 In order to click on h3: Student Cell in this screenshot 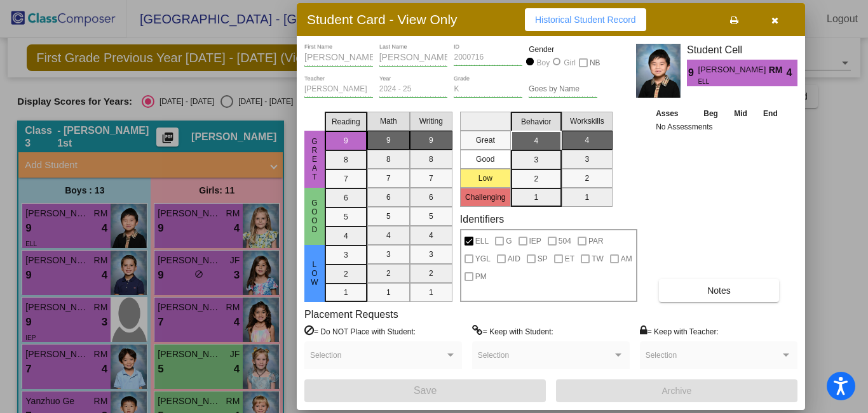, I will do `click(742, 50)`.